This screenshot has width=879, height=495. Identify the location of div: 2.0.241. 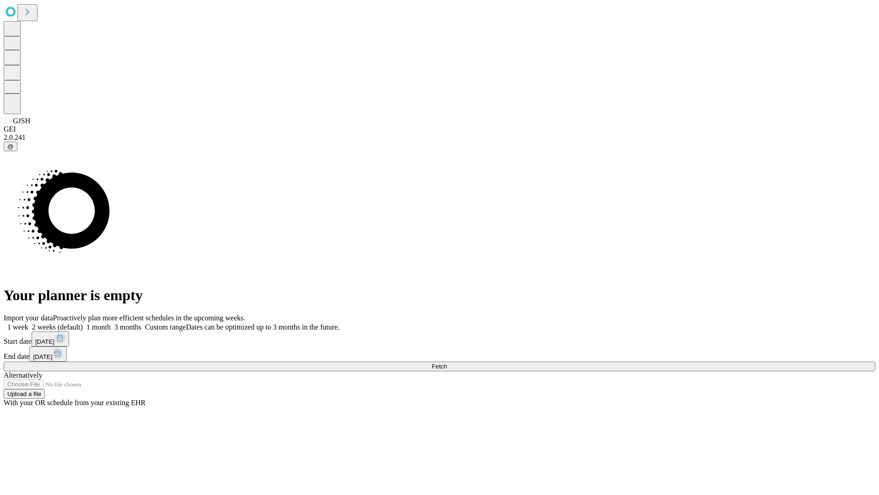
(440, 137).